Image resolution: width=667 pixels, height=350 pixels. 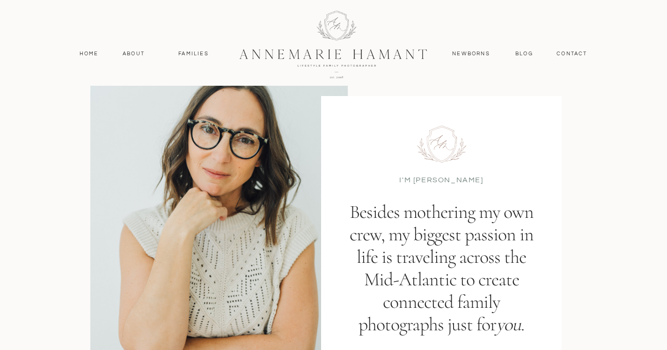 I want to click on a: Home, so click(x=89, y=54).